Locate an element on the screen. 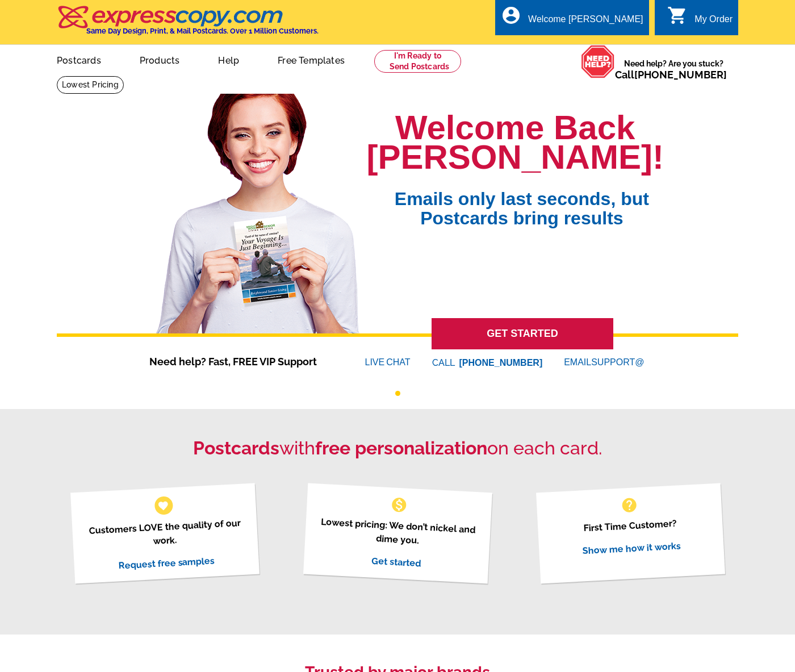  strong: free personalization is located at coordinates (401, 447).